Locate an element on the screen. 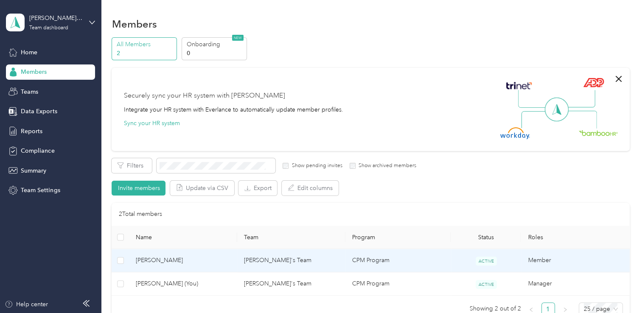  span: Summary is located at coordinates (34, 171).